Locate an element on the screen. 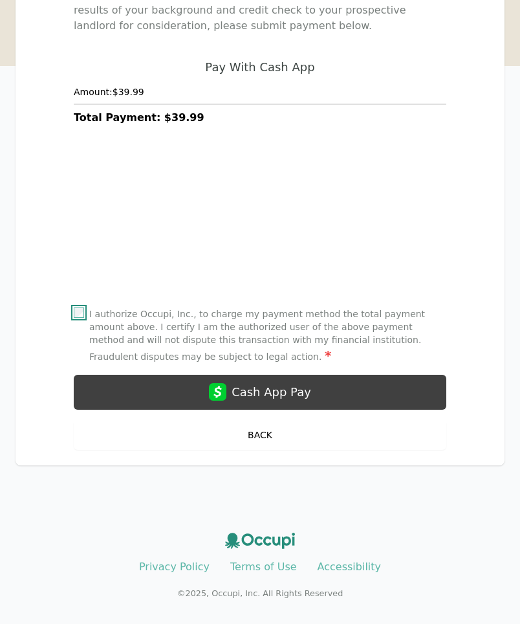 This screenshot has width=520, height=624. a: Terms of Use is located at coordinates (263, 566).